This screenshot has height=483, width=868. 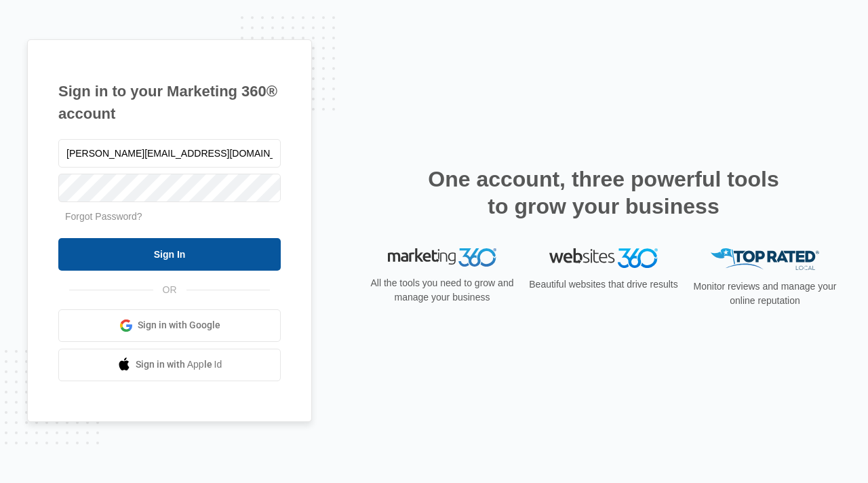 I want to click on a: Forgot Password?, so click(x=104, y=216).